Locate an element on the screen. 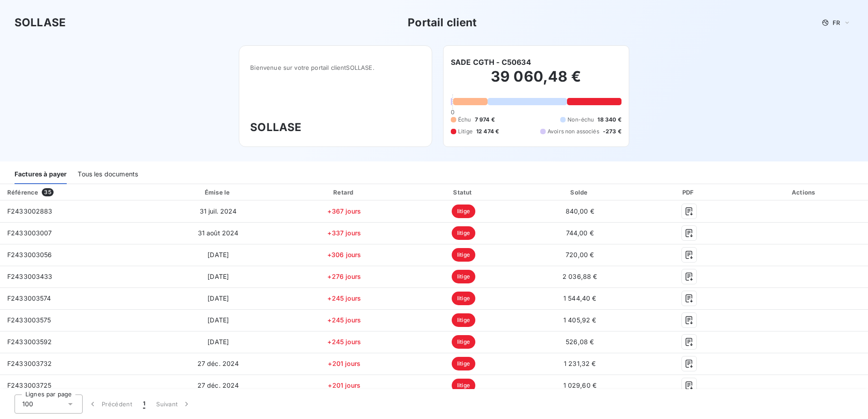 This screenshot has height=419, width=868. div: Émise le is located at coordinates (218, 192).